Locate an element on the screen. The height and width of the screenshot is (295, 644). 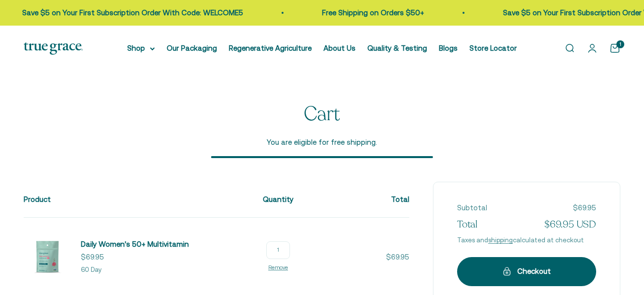
a: Quality & Testing is located at coordinates (397, 48).